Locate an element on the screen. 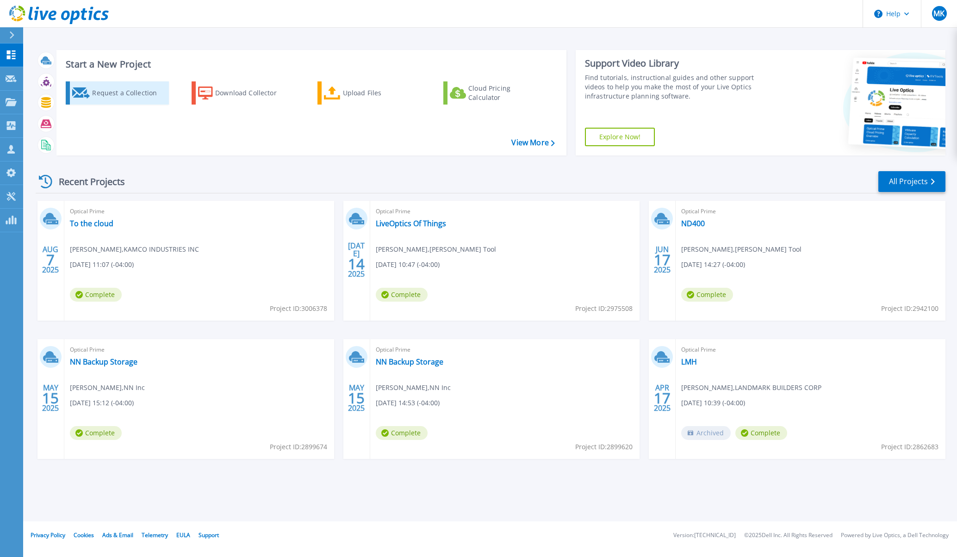  a: Telemetry is located at coordinates (155, 535).